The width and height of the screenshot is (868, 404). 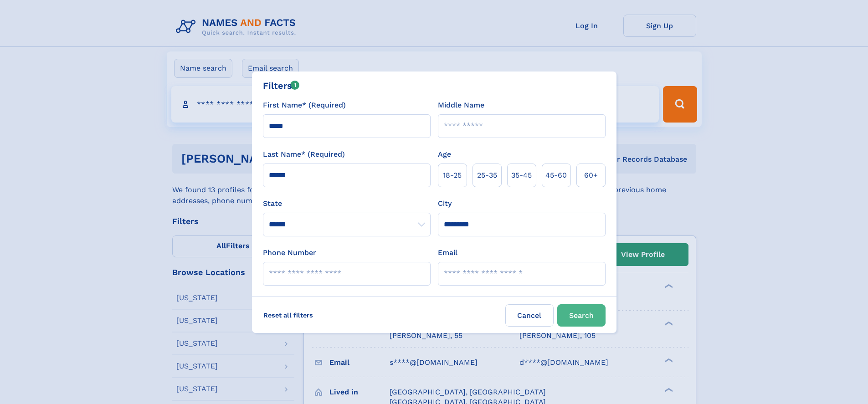 I want to click on label: Age, so click(x=444, y=155).